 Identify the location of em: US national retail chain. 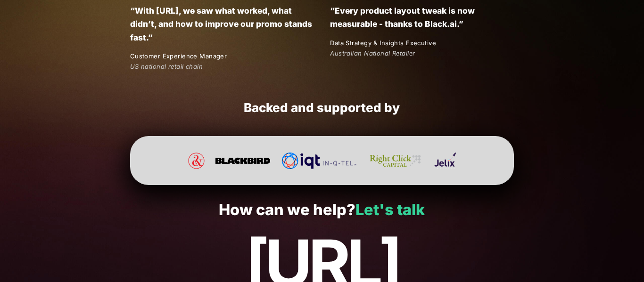
(167, 67).